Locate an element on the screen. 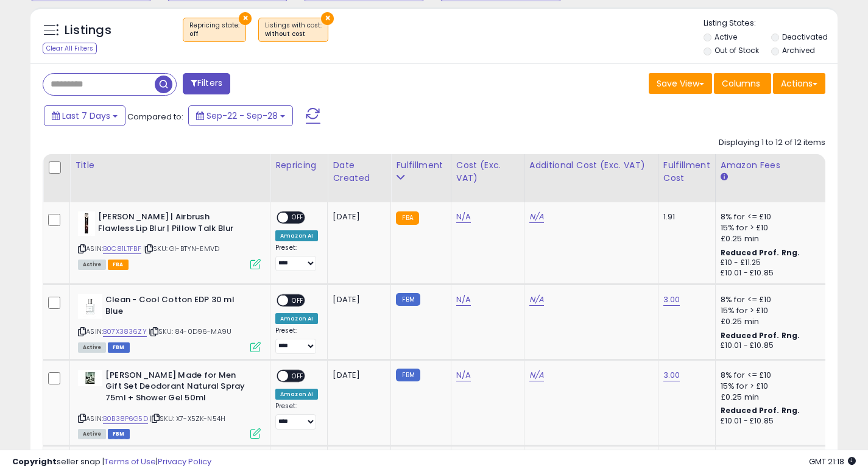  div: off is located at coordinates (214, 34).